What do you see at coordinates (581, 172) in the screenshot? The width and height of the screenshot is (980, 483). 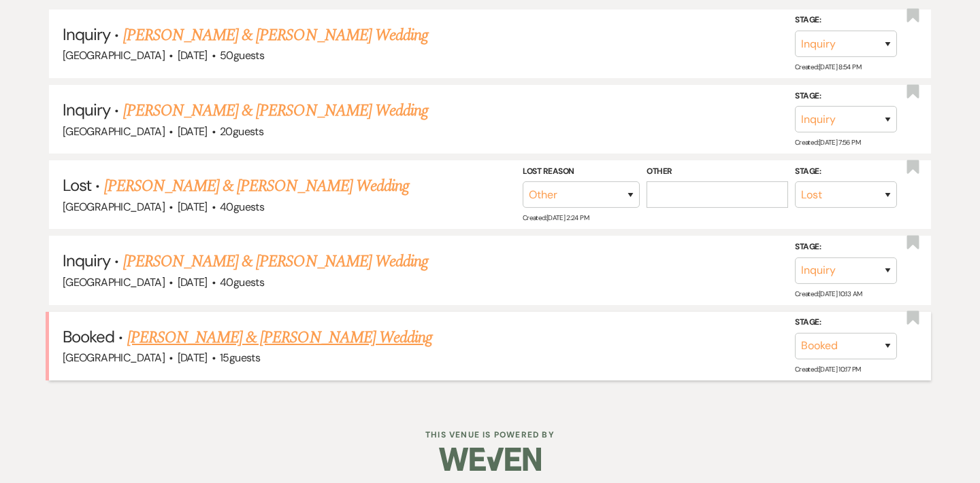 I see `label: Lost Reason` at bounding box center [581, 172].